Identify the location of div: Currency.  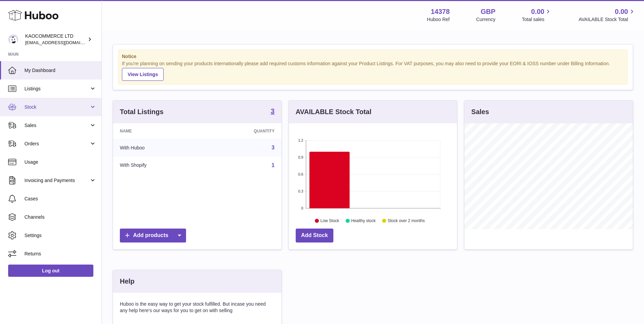
(486, 19).